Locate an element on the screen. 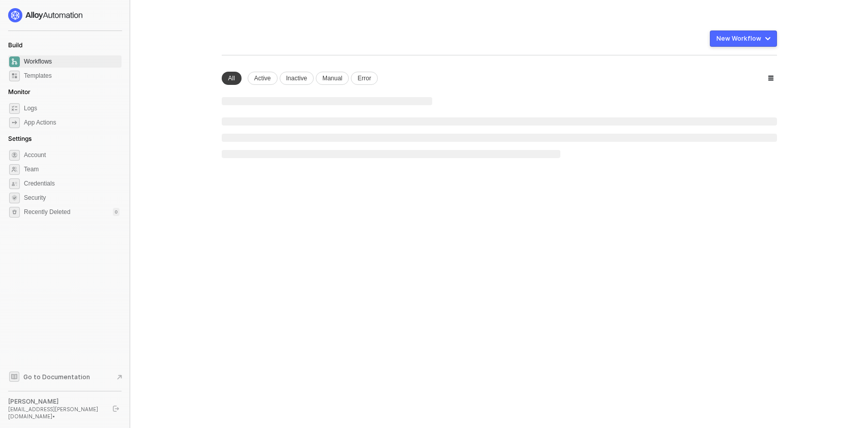 The height and width of the screenshot is (428, 868). span: Build is located at coordinates (15, 45).